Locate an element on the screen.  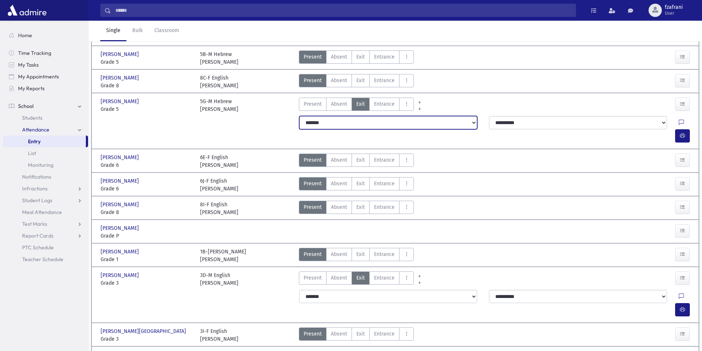
a: My Appointments is located at coordinates (45, 77).